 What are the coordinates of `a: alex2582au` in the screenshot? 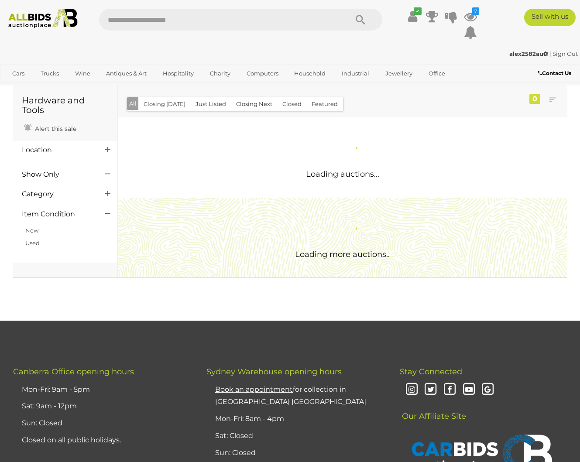 It's located at (529, 54).